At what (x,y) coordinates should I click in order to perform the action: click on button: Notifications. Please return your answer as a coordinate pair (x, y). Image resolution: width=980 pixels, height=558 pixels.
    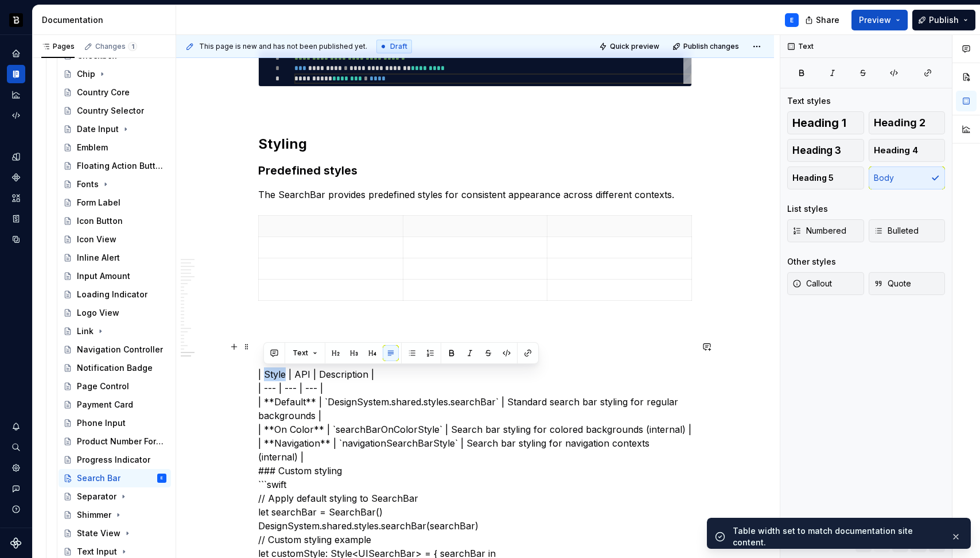
    Looking at the image, I should click on (16, 427).